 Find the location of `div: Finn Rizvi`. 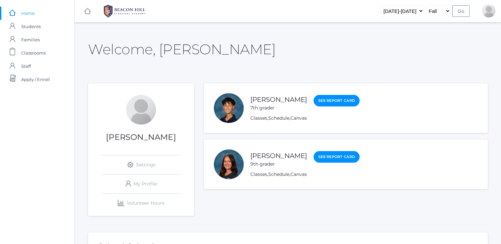

div: Finn Rizvi is located at coordinates (229, 108).